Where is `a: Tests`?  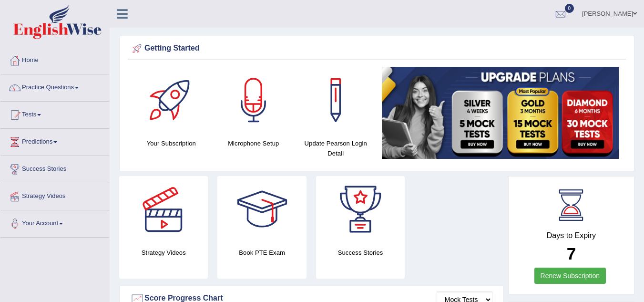 a: Tests is located at coordinates (55, 113).